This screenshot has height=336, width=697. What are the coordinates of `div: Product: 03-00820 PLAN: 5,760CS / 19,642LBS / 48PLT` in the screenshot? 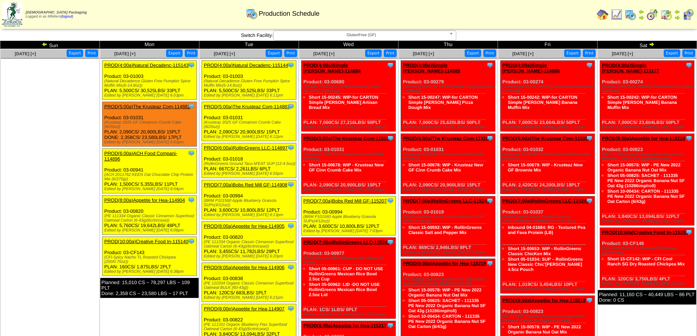 It's located at (150, 215).